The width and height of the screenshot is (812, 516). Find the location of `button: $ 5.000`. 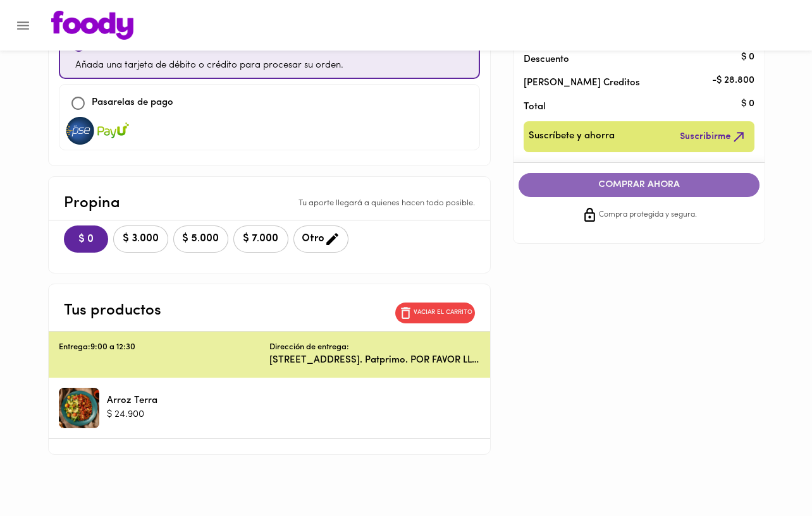

button: $ 5.000 is located at coordinates (200, 239).